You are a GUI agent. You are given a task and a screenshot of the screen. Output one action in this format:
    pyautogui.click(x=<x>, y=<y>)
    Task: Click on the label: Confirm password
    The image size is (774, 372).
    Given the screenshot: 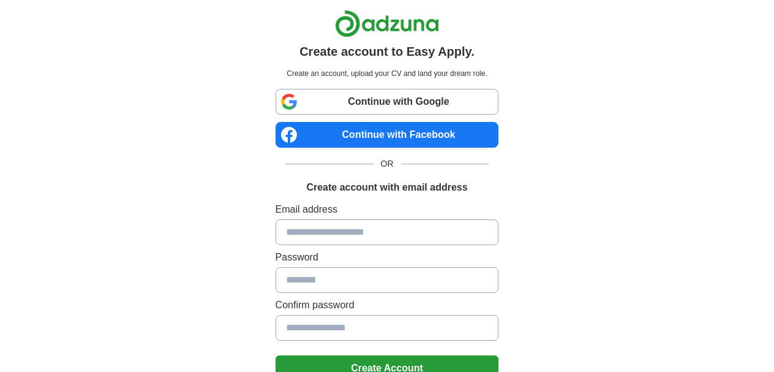 What is the action you would take?
    pyautogui.click(x=387, y=305)
    